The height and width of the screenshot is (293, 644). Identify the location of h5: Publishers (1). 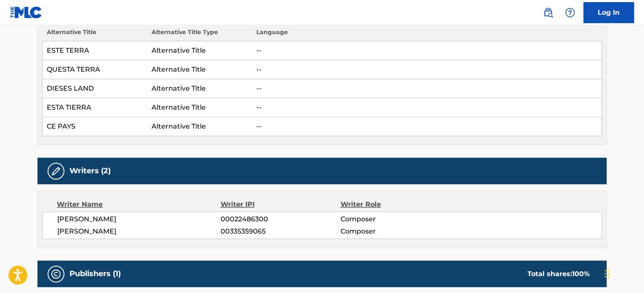
(95, 274).